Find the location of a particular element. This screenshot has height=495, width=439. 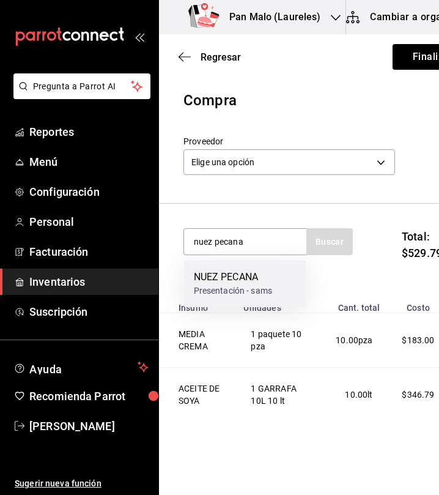

label: Proveedor is located at coordinates (289, 141).